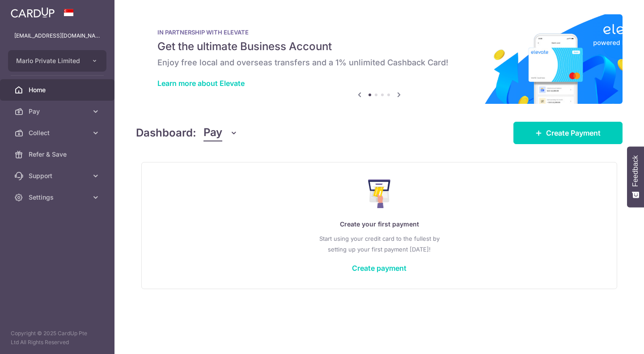 This screenshot has width=644, height=354. I want to click on a: Create Payment, so click(568, 133).